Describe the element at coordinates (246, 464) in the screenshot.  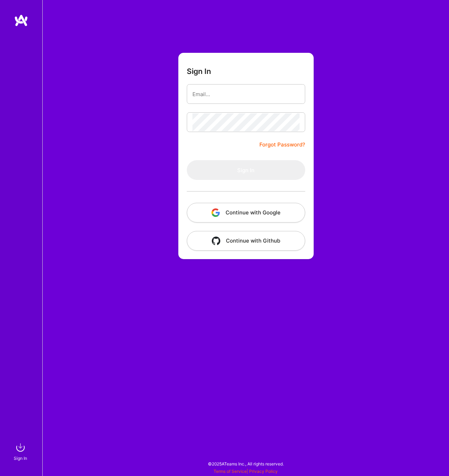
I see `div: © 2025 ATeams Inc., All rights reserved.` at that location.